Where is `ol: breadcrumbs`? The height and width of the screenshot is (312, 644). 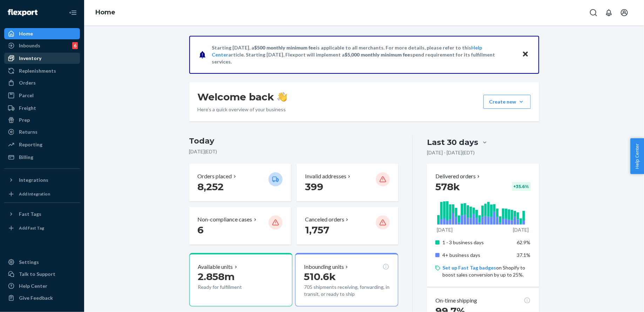 ol: breadcrumbs is located at coordinates (105, 13).